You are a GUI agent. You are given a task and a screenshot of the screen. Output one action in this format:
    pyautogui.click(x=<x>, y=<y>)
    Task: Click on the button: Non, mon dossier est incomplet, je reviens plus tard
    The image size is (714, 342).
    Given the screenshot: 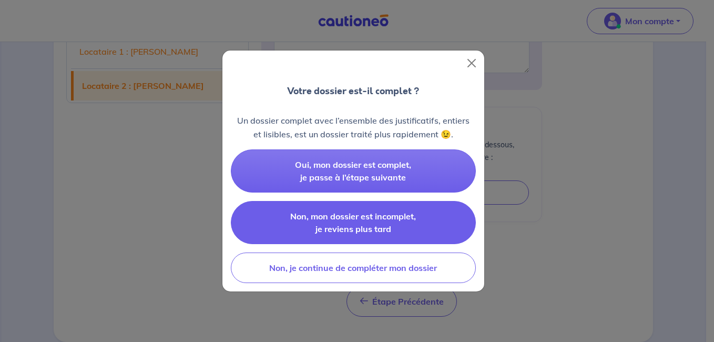 What is the action you would take?
    pyautogui.click(x=353, y=222)
    